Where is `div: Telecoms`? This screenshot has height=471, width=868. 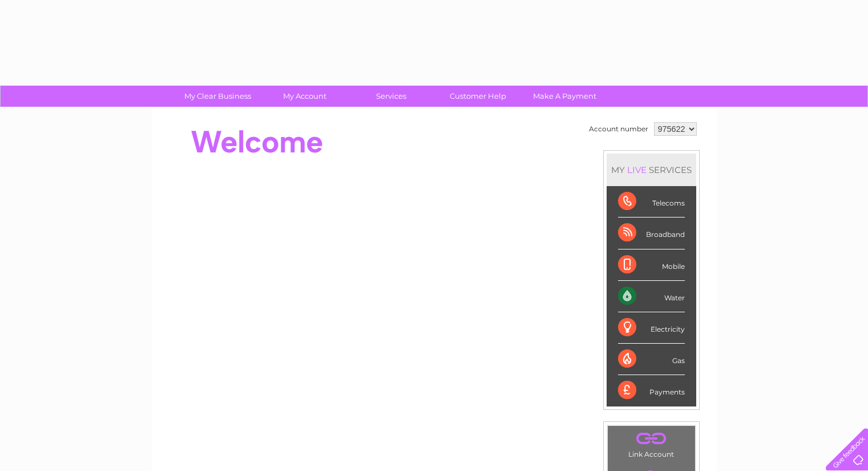
div: Telecoms is located at coordinates (651, 202).